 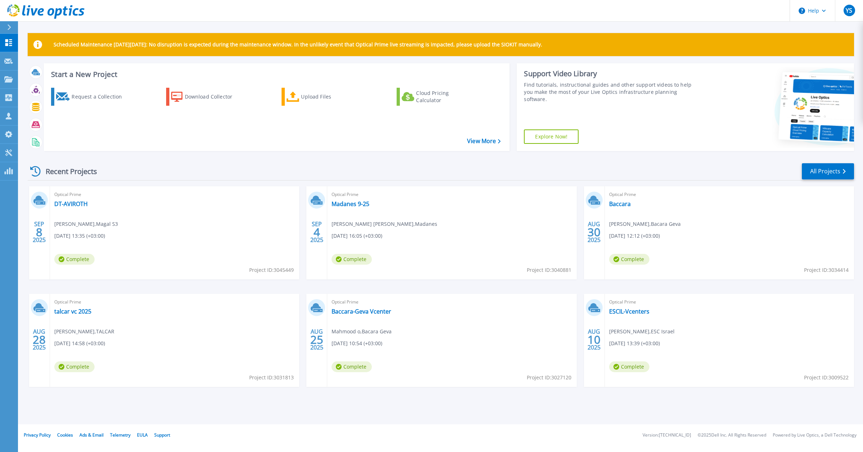 What do you see at coordinates (483, 141) in the screenshot?
I see `a: View More` at bounding box center [483, 141].